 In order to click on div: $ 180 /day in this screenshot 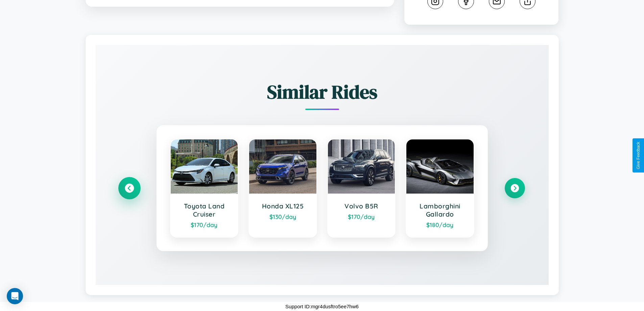, I will do `click(440, 225)`.